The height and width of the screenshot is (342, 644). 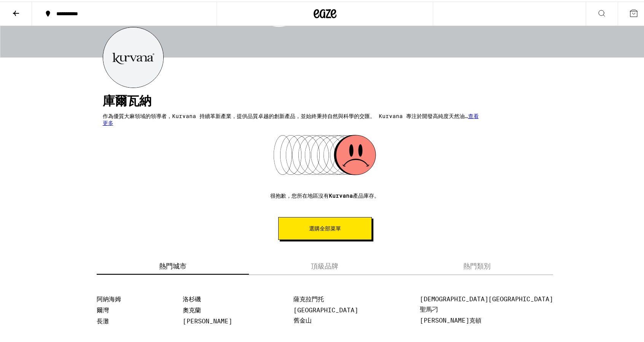 I want to click on a: 舊金山, so click(x=303, y=319).